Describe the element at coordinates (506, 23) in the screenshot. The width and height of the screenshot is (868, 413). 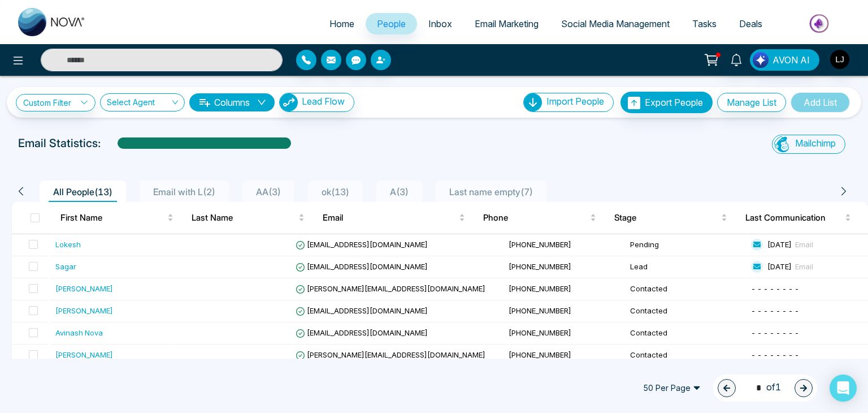
I see `span: Email Marketing` at that location.